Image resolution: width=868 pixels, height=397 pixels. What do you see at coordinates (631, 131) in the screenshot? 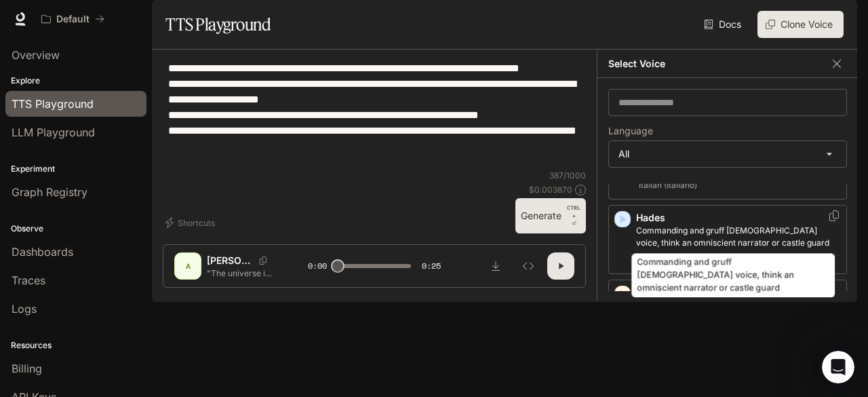
I see `p: Language` at bounding box center [631, 131].